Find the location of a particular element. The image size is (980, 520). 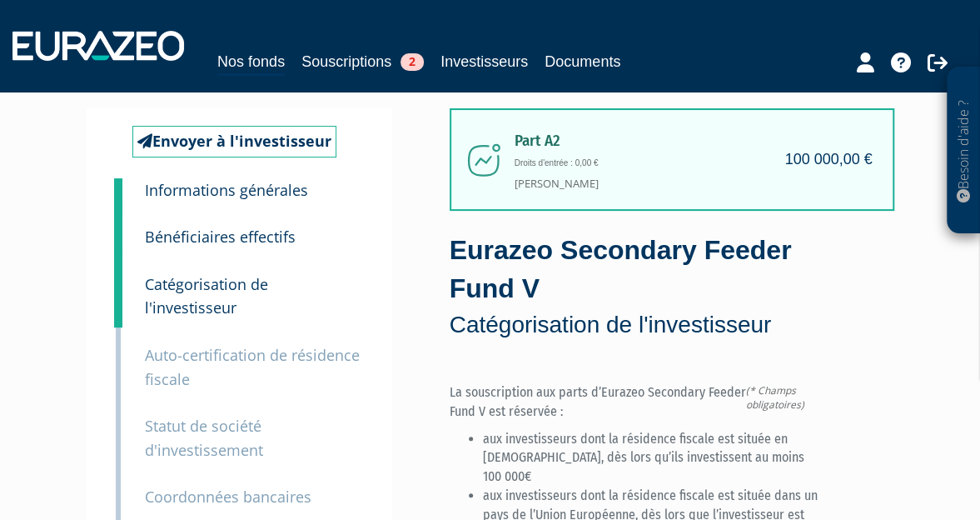

small: Catégorisation de l'investisseur is located at coordinates (206, 296).